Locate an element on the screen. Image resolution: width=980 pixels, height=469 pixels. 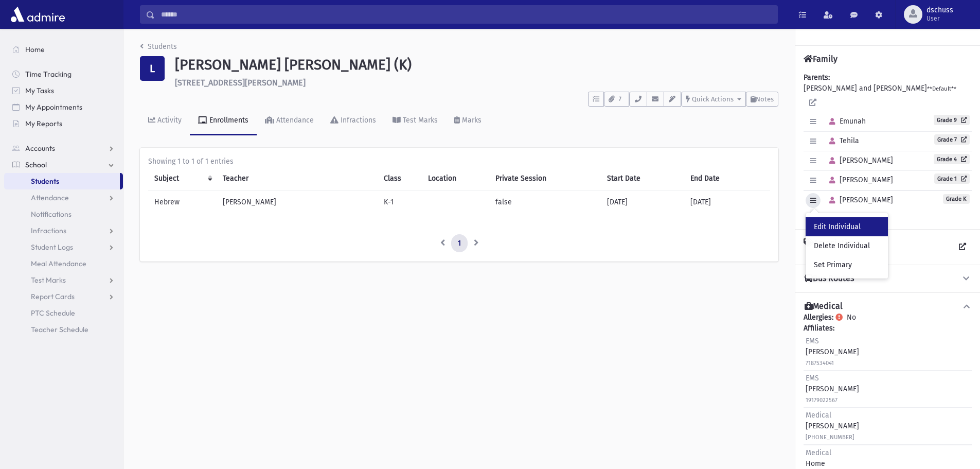
span: Notes is located at coordinates (764, 99).